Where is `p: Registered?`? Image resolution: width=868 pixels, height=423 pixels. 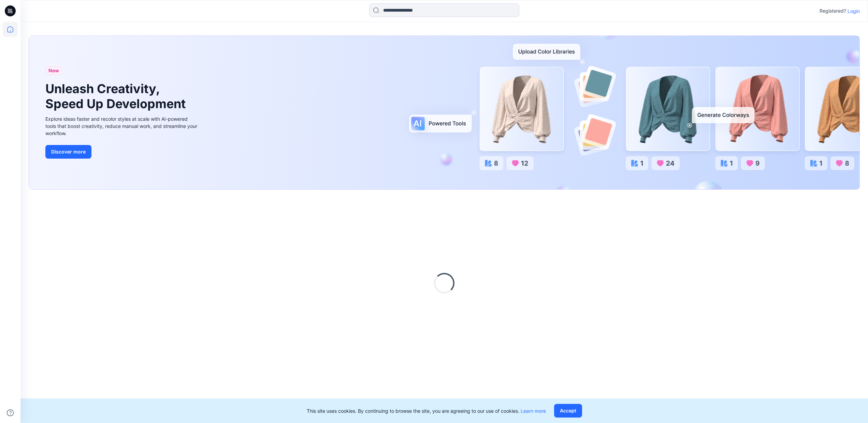
p: Registered? is located at coordinates (833, 11).